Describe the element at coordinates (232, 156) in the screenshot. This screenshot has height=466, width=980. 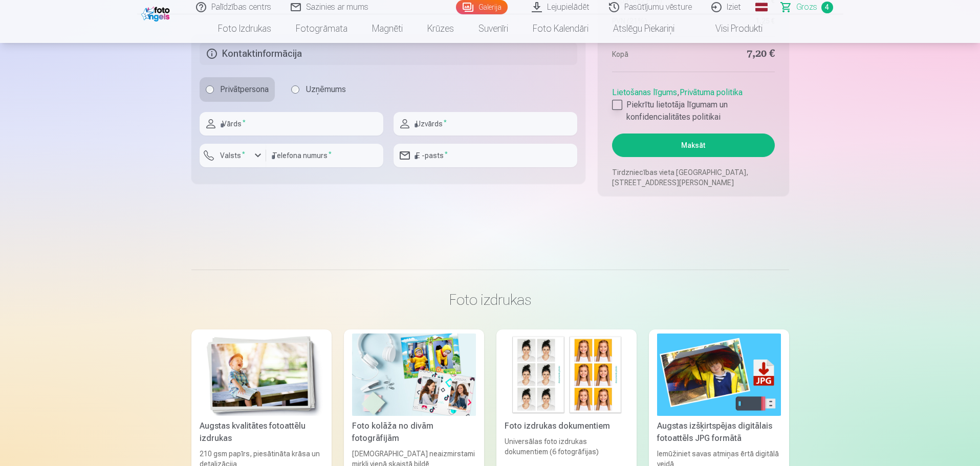
I see `label: Valsts` at that location.